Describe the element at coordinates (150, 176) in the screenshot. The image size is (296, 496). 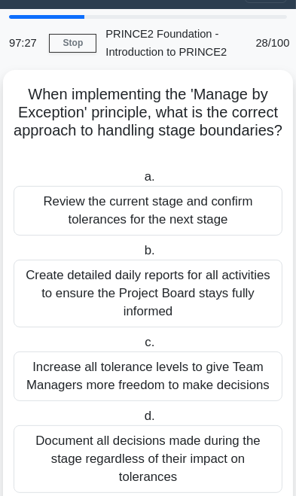
I see `span: a.` at that location.